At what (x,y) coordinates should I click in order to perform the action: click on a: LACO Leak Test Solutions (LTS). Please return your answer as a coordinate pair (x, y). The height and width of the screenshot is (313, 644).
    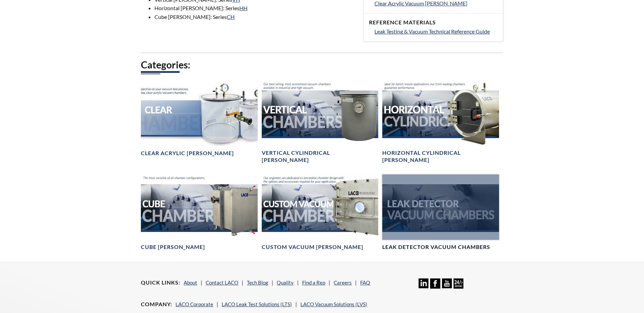
    Looking at the image, I should click on (256, 304).